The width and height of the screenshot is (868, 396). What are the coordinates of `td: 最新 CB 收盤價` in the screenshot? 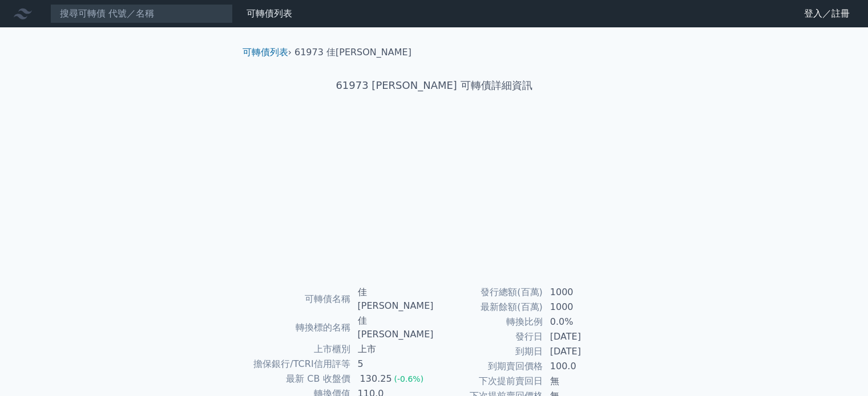 It's located at (299, 379).